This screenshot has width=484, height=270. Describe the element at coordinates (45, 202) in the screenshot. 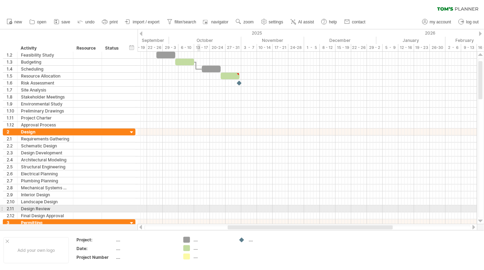

I see `div: Landscape Design` at that location.